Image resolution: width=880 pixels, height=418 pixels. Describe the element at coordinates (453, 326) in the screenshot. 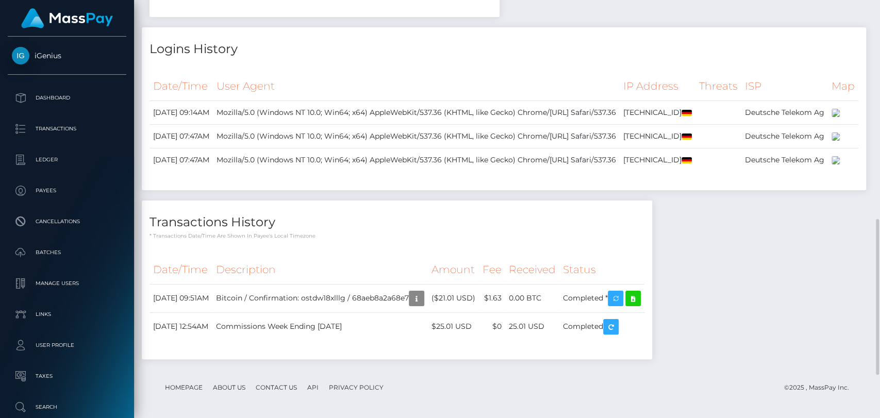

I see `td: $25.01 USD` at that location.